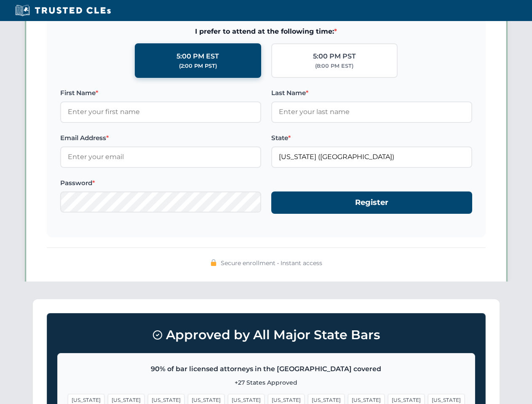 The image size is (532, 404). I want to click on img: Trusted CLEs, so click(63, 10).